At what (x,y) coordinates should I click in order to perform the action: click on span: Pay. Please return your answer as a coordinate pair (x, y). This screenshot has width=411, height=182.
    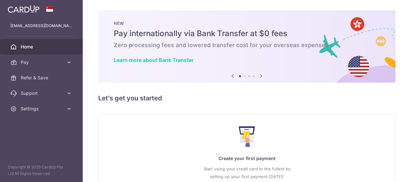
    Looking at the image, I should click on (42, 62).